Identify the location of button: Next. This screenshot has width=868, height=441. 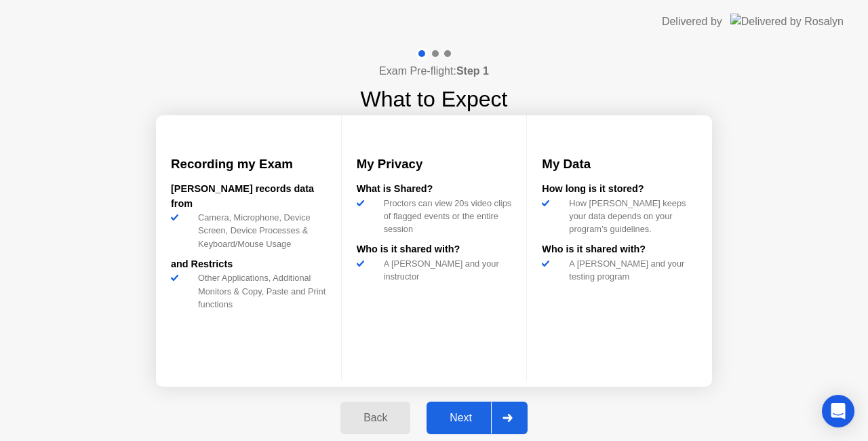
(477, 418).